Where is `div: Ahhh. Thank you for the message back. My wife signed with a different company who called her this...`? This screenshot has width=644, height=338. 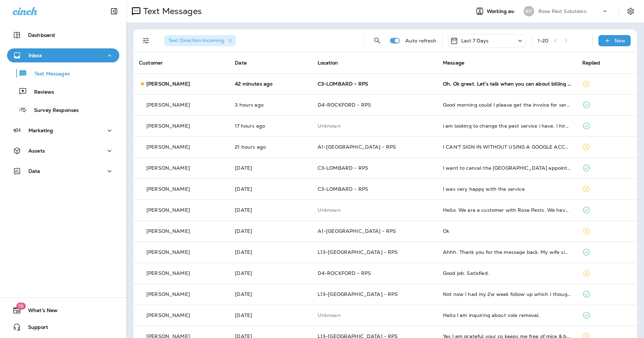 div: Ahhh. Thank you for the message back. My wife signed with a different company who called her this... is located at coordinates (507, 252).